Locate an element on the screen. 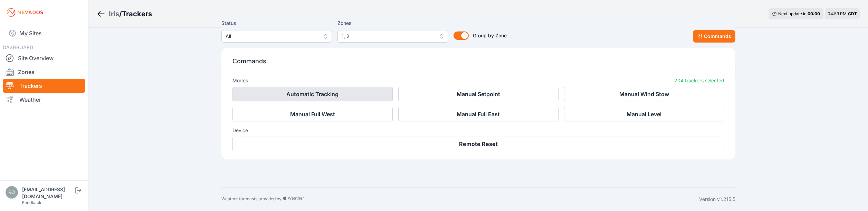 This screenshot has height=211, width=868. button: Manual Full East is located at coordinates (478, 114).